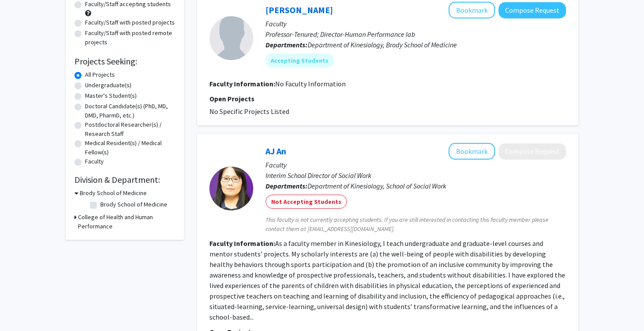 The width and height of the screenshot is (644, 331). Describe the element at coordinates (249, 111) in the screenshot. I see `span: No Specific Projects Listed` at that location.